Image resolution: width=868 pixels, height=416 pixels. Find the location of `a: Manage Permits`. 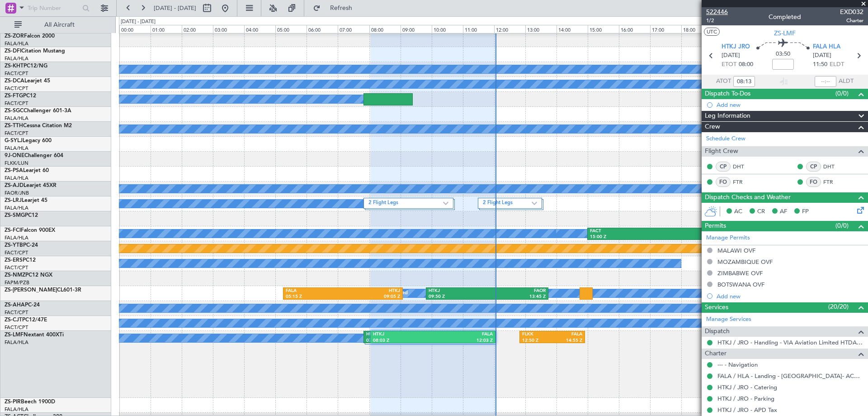

a: Manage Permits is located at coordinates (728, 238).